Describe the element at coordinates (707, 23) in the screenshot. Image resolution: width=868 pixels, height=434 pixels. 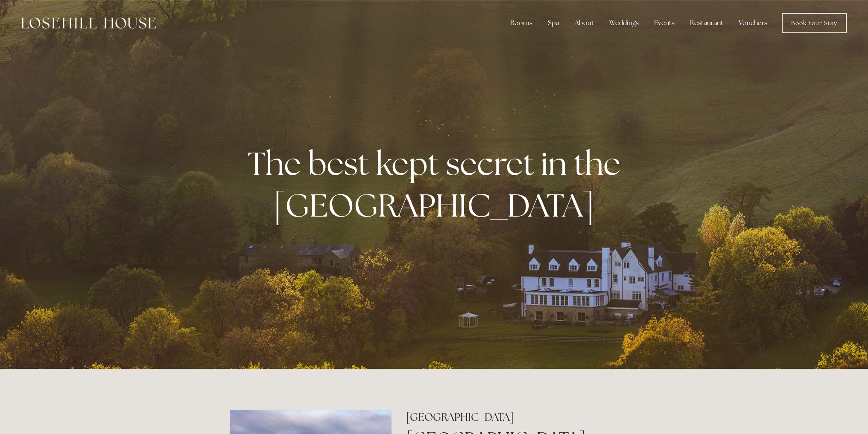
I see `div: Restaurant` at that location.